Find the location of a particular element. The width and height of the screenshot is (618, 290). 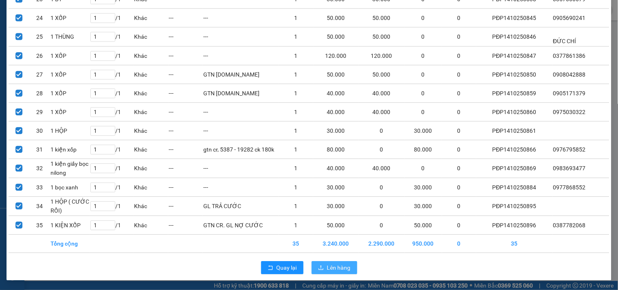

span: ĐỨC ĐẠT GIA LAI is located at coordinates (72, 13).